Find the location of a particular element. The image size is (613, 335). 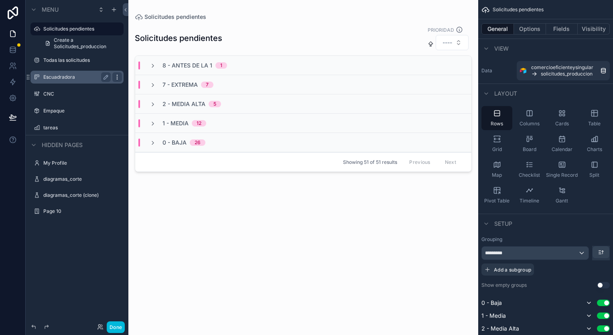

div: 26 is located at coordinates (197, 142).